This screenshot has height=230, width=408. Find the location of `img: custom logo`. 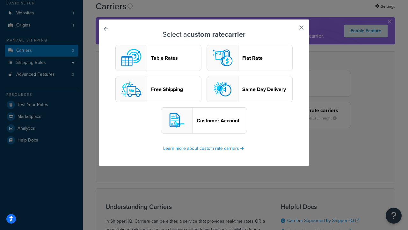

img: custom logo is located at coordinates (131, 58).